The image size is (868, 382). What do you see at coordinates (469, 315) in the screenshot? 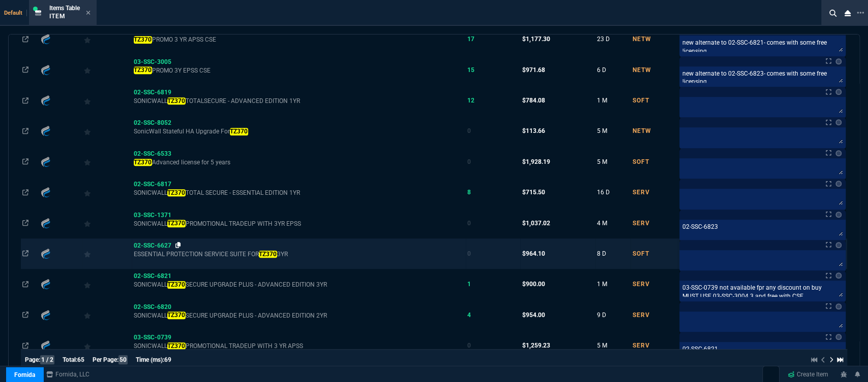
I see `span: 4` at bounding box center [469, 315].